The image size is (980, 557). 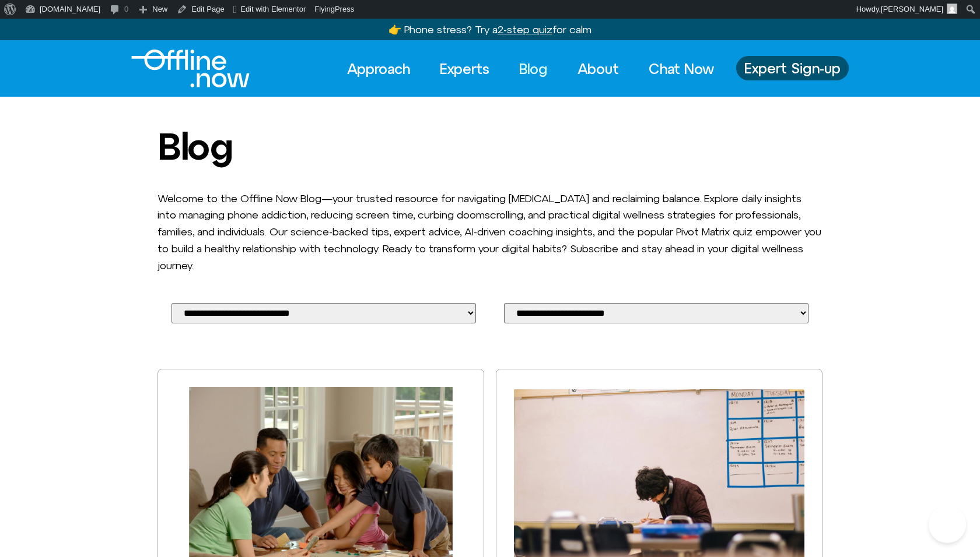 What do you see at coordinates (464, 69) in the screenshot?
I see `a: Experts` at bounding box center [464, 69].